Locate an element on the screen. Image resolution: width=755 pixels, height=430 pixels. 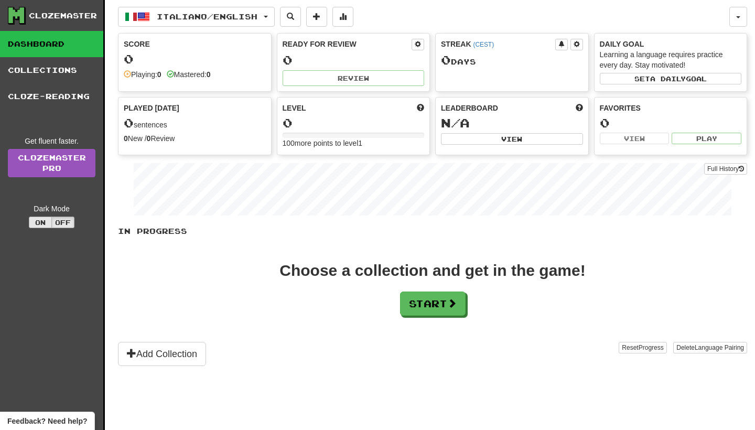
div: Day s is located at coordinates (512, 60).